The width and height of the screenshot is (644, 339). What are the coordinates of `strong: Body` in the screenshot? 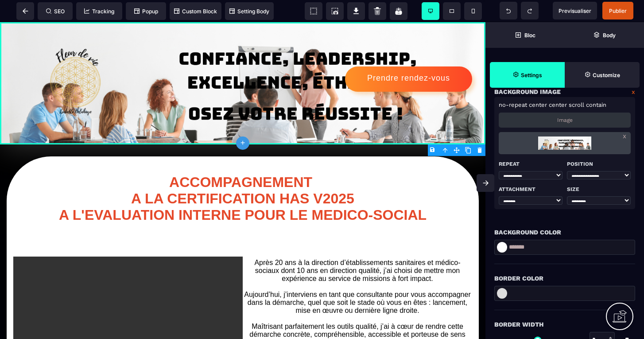 It's located at (609, 35).